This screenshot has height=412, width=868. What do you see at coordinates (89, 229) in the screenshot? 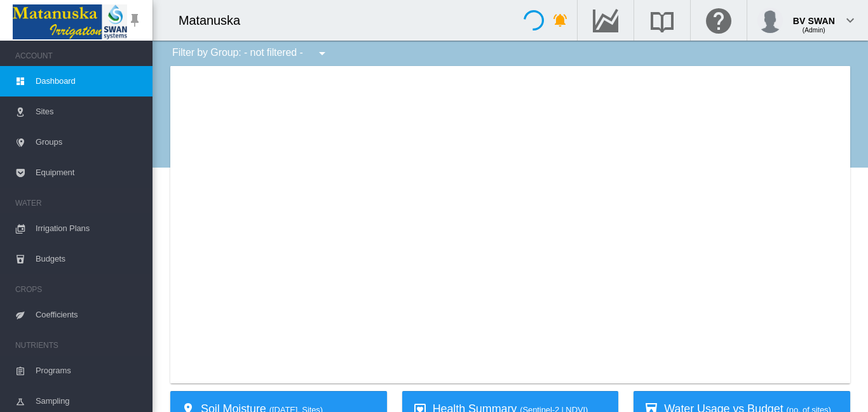
I see `span: Irrigation Plans` at bounding box center [89, 229].